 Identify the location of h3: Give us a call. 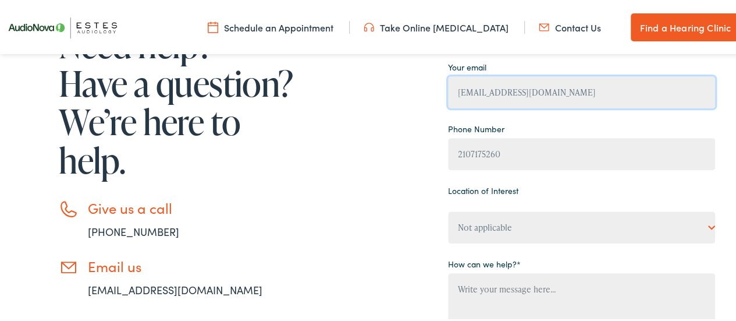
(193, 206).